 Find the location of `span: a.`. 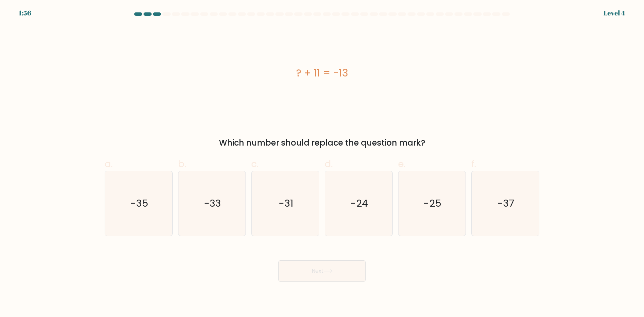

span: a. is located at coordinates (108, 163).